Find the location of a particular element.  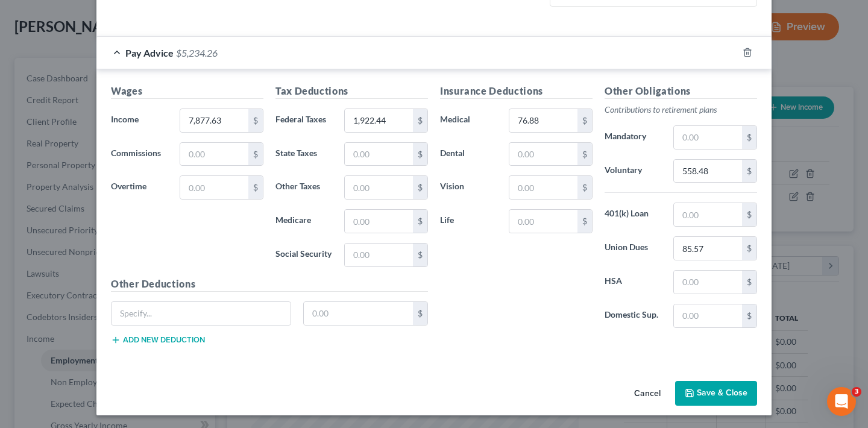

label: 401(k) Loan is located at coordinates (633, 215).